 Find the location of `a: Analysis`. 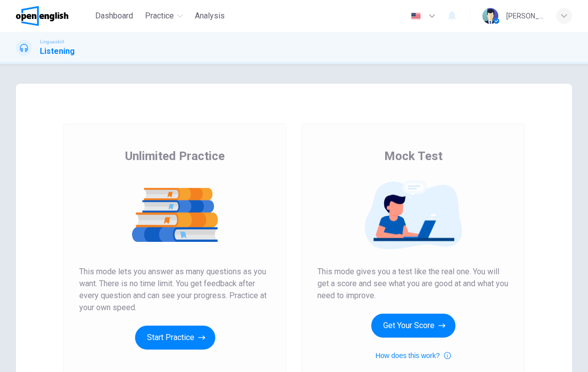

a: Analysis is located at coordinates (210, 16).